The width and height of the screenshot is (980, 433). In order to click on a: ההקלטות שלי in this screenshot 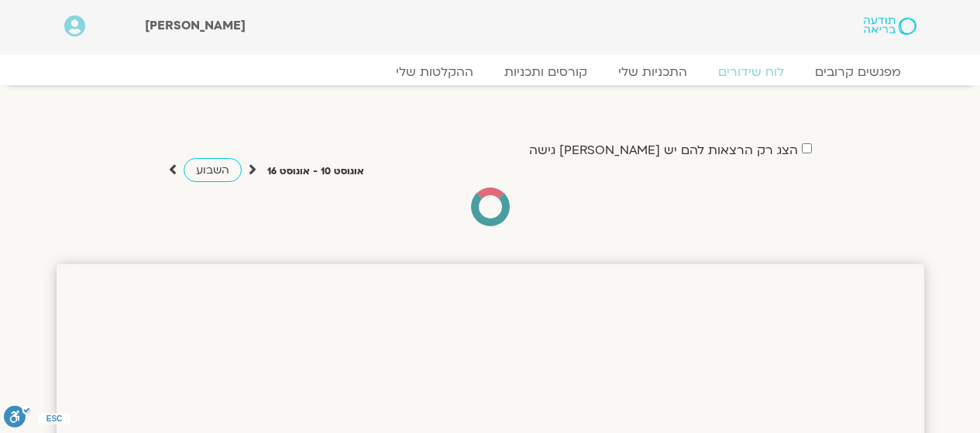, I will do `click(434, 72)`.